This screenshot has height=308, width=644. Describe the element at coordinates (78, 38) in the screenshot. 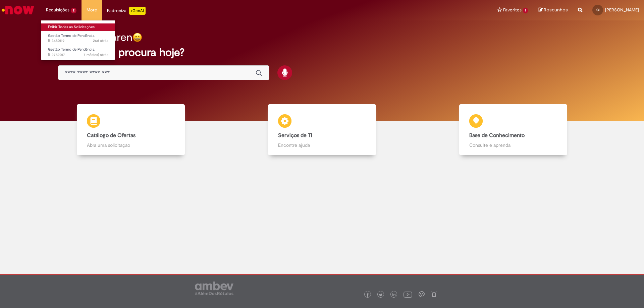

I see `a: Aberto R13480119 : Gestão Termo de Pendência` at that location.